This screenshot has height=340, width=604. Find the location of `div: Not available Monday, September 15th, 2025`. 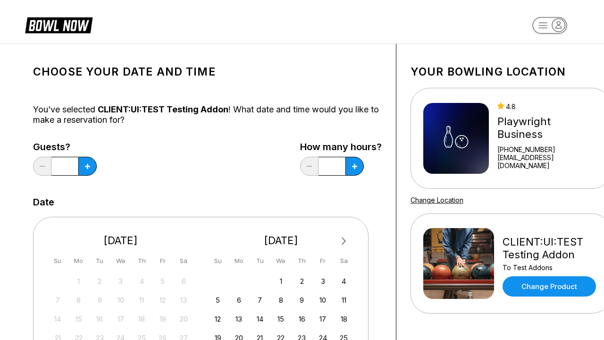

div: Not available Monday, September 15th, 2025 is located at coordinates (78, 319).